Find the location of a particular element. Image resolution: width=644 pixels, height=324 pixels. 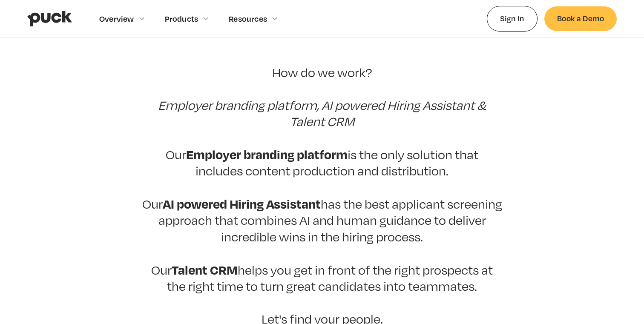

div: Products is located at coordinates (181, 19).